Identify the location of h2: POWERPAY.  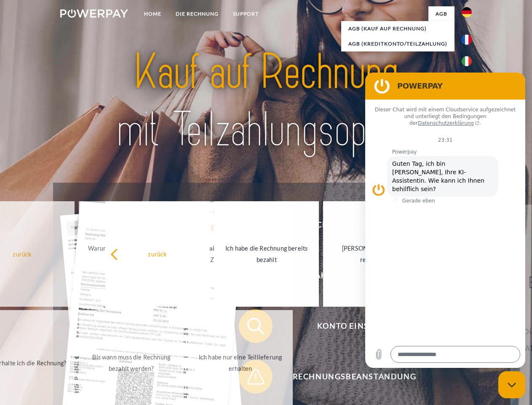
(92, 13).